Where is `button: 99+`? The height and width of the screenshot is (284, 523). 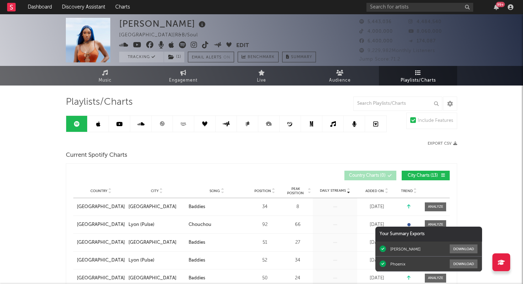 button: 99+ is located at coordinates (497, 7).